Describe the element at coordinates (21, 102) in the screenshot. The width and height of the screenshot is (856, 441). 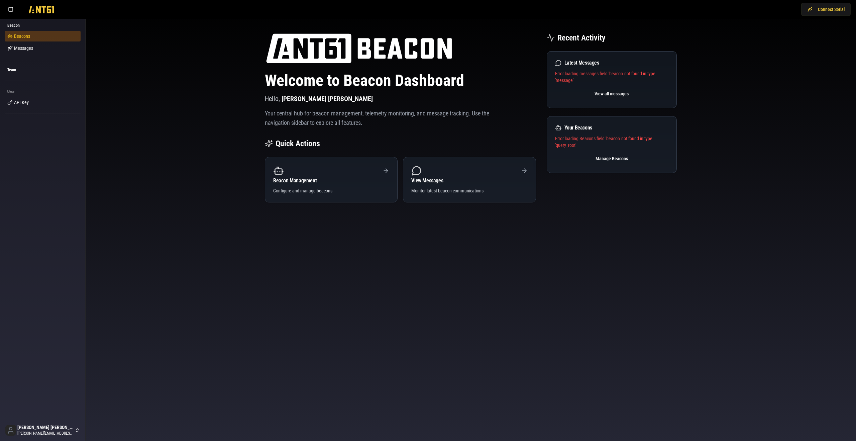
I see `span: API Key` at that location.